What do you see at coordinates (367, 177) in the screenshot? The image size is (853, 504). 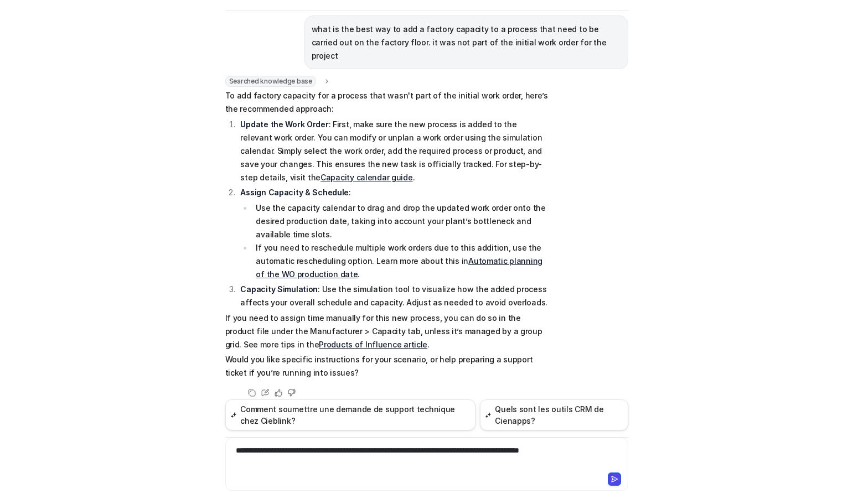 I see `a: Capacity calendar guide` at bounding box center [367, 177].